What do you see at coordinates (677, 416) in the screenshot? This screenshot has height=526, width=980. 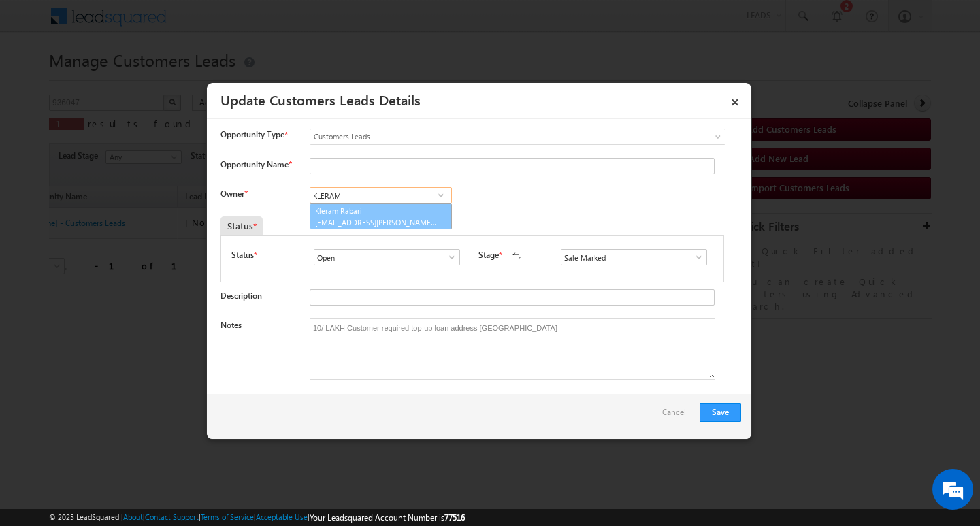 I see `a: Cancel` at bounding box center [677, 416].